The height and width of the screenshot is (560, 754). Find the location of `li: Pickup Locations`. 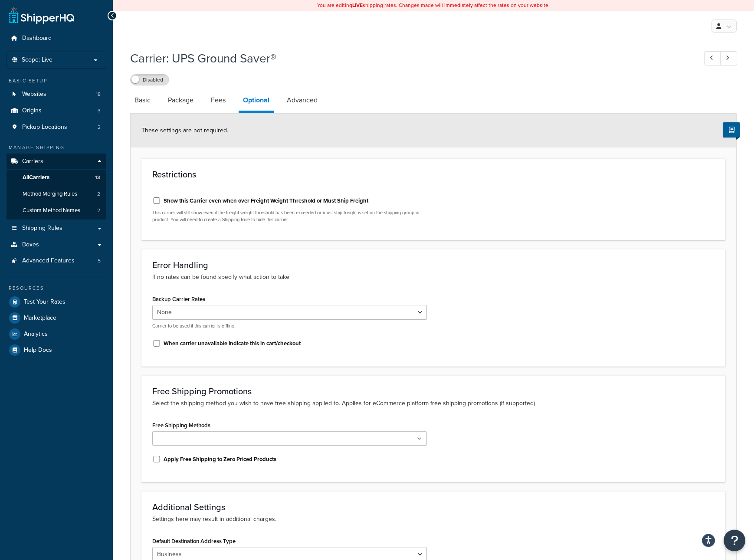

li: Pickup Locations is located at coordinates (57, 127).